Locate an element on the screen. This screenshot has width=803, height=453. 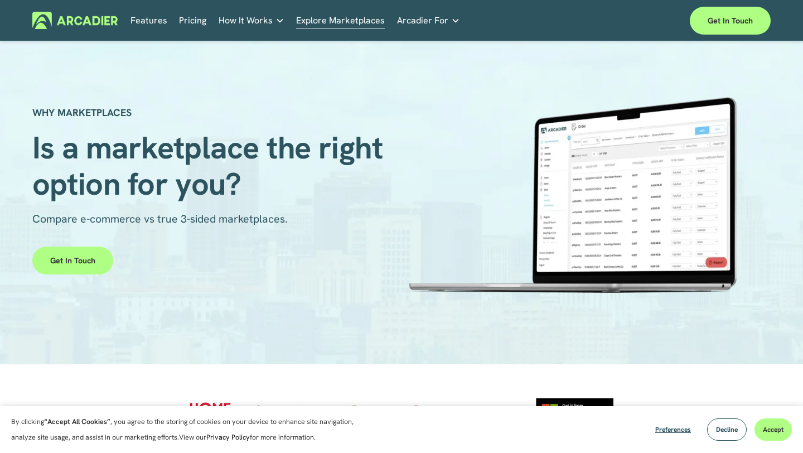
a: Privacy Policy is located at coordinates (228, 437).